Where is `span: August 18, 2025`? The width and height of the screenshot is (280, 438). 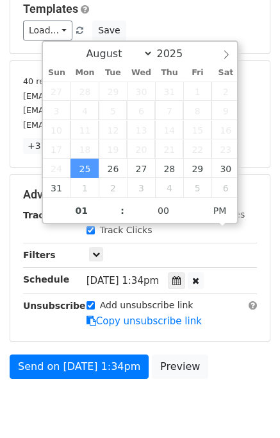
span: August 18, 2025 is located at coordinates (85, 149).